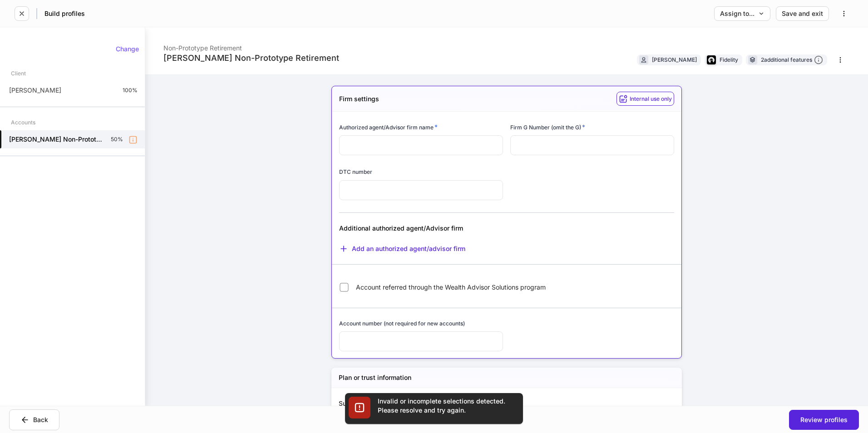  I want to click on button: Save and exit, so click(802, 14).